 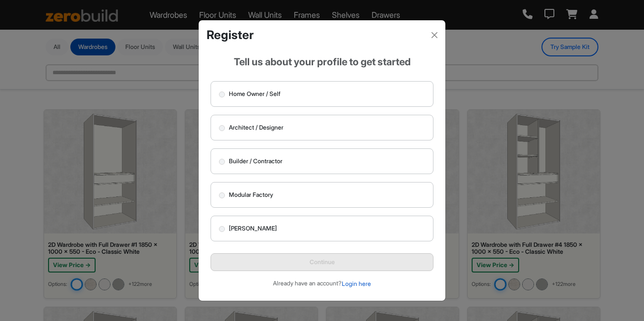 What do you see at coordinates (356, 284) in the screenshot?
I see `button: Login here` at bounding box center [356, 284].